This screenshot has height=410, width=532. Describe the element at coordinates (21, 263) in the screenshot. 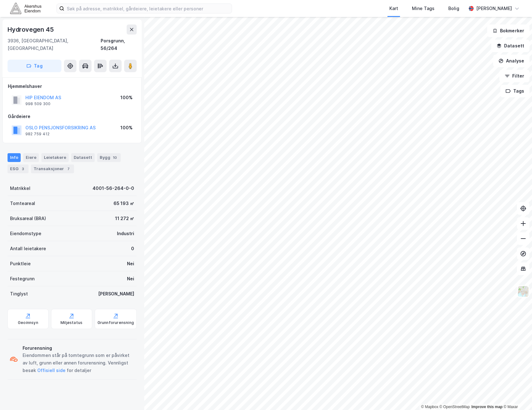

I see `div: Punktleie` at that location.